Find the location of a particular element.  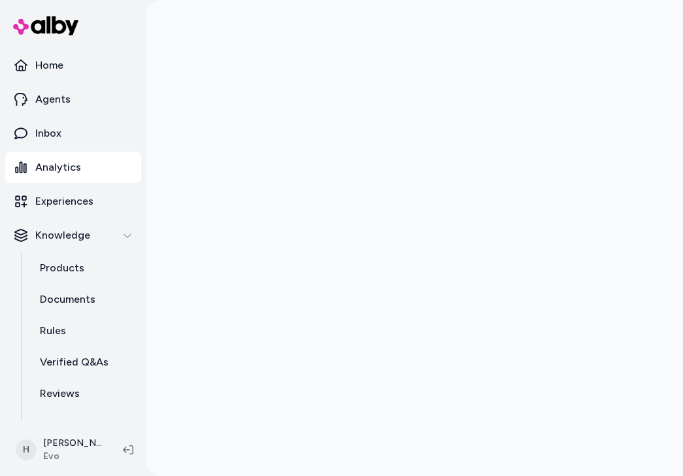

p: Survey Questions is located at coordinates (83, 425).